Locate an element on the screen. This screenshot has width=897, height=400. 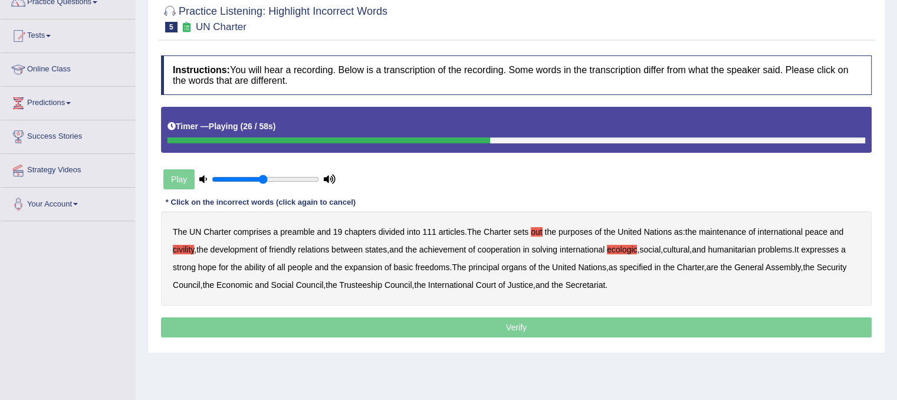
b: relations is located at coordinates (313, 249).